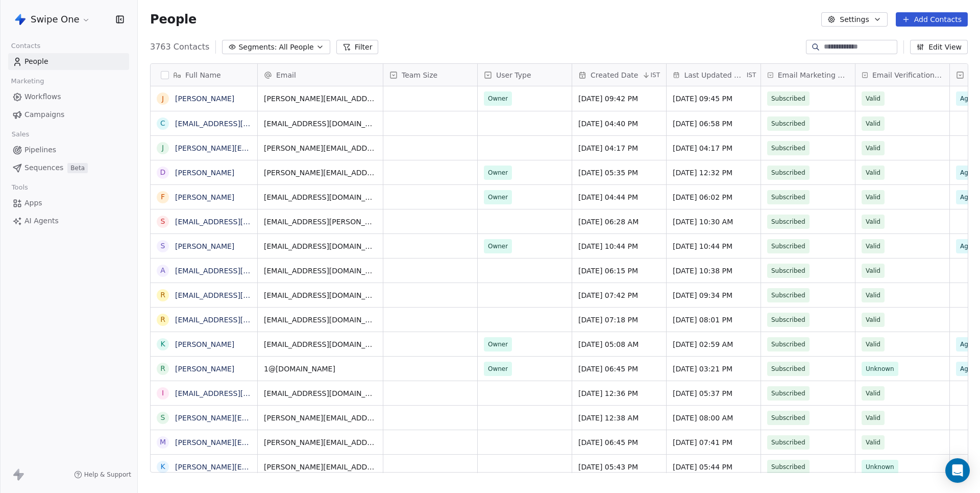  What do you see at coordinates (20, 187) in the screenshot?
I see `span: Tools` at bounding box center [20, 187].